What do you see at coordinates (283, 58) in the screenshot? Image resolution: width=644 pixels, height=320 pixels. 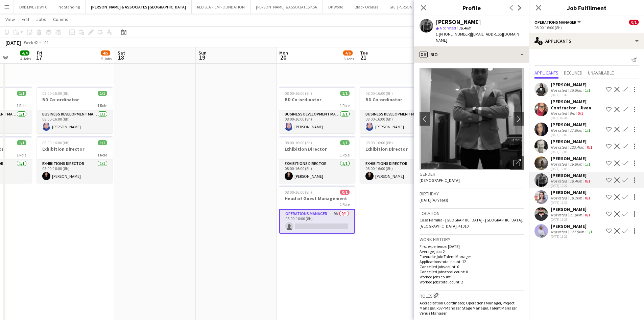 I see `span: 20` at bounding box center [283, 58].